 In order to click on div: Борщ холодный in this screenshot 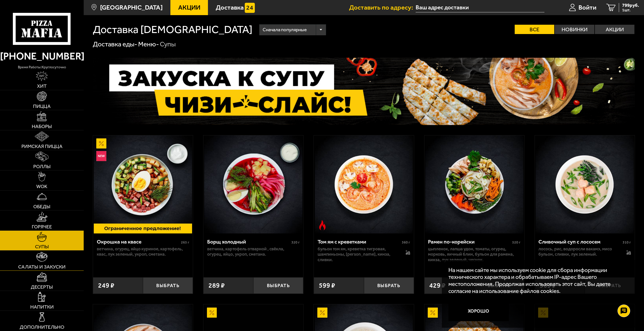, I will do `click(248, 242)`.